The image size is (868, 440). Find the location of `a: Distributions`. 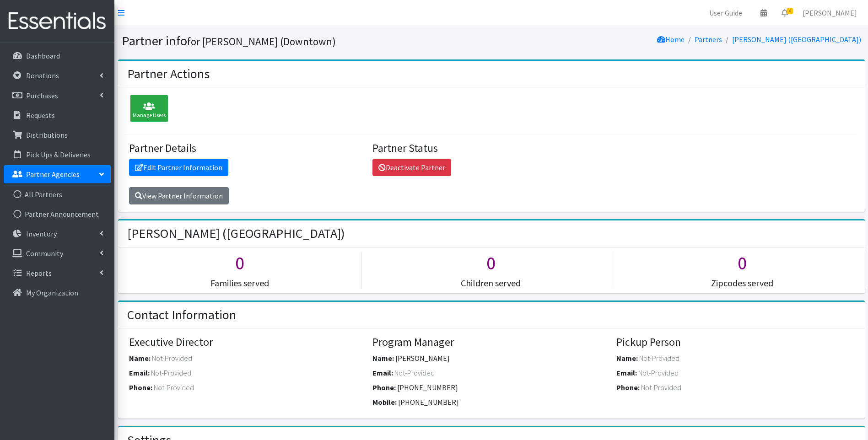

a: Distributions is located at coordinates (57, 135).